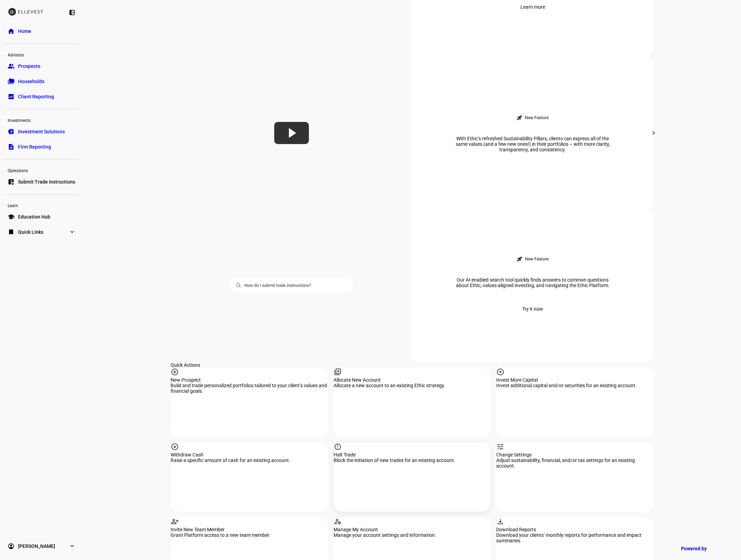  What do you see at coordinates (42, 81) in the screenshot?
I see `a: folder_copyHouseholds` at bounding box center [42, 81].